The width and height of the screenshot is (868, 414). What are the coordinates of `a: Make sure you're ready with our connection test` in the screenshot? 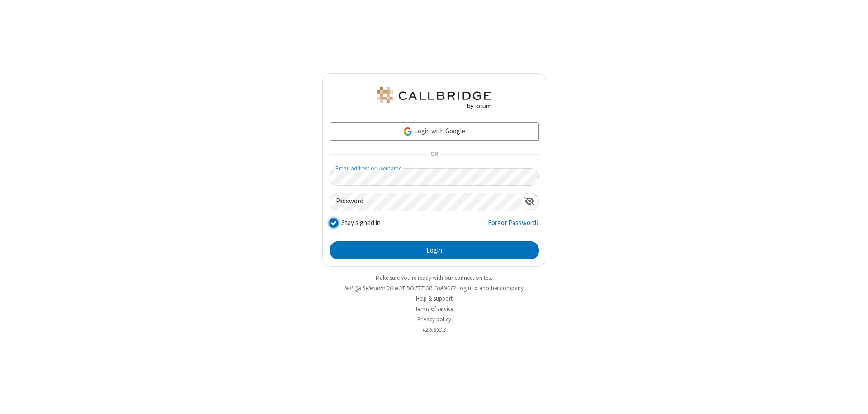 It's located at (434, 277).